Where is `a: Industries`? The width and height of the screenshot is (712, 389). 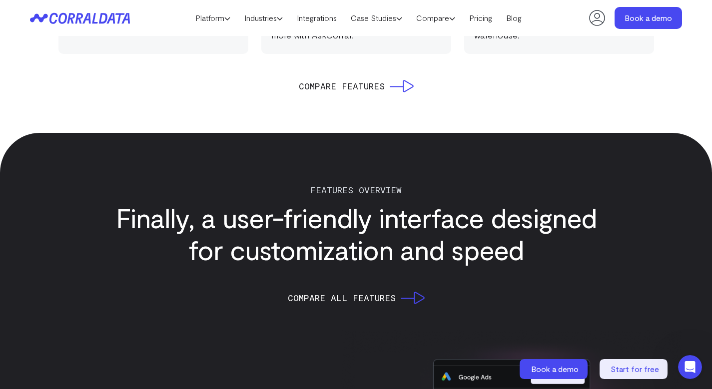 a: Industries is located at coordinates (263, 18).